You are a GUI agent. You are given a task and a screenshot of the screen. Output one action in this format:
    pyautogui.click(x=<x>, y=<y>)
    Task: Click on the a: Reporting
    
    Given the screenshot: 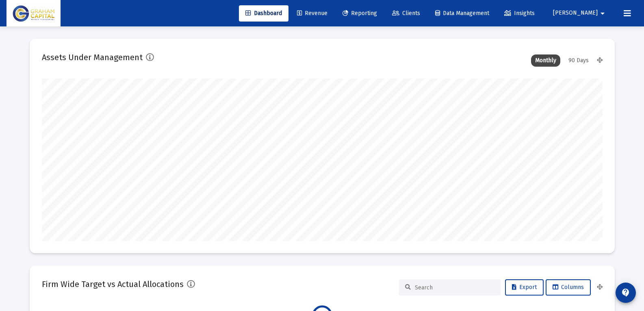 What is the action you would take?
    pyautogui.click(x=360, y=14)
    